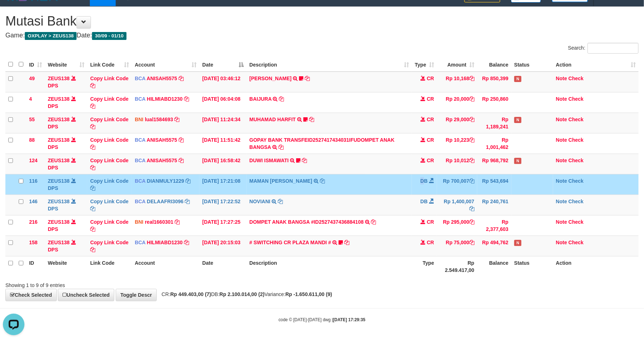 The height and width of the screenshot is (341, 644). I want to click on a: Copy DUWI ISMAWATI to clipboard, so click(305, 160).